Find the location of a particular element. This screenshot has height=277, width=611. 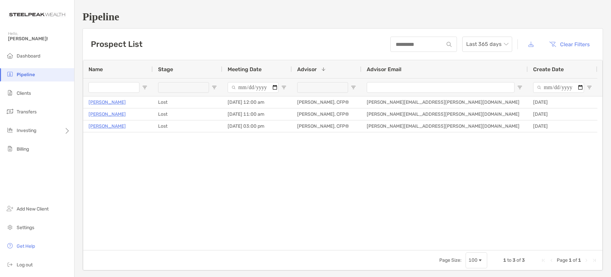

img: get-help icon is located at coordinates (10, 246).